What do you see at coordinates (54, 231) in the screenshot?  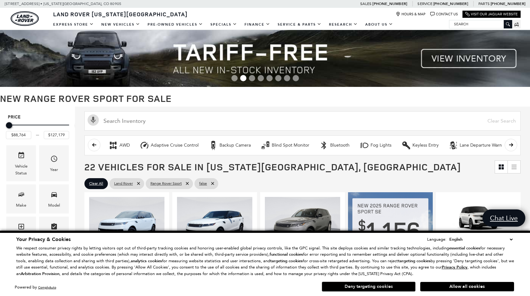 I see `div: FeaturesFeatures` at bounding box center [54, 231].